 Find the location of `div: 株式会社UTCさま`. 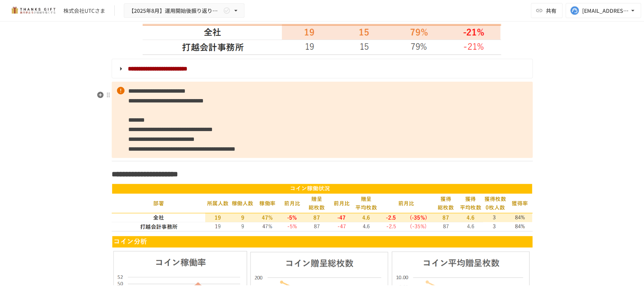

div: 株式会社UTCさま is located at coordinates (84, 11).